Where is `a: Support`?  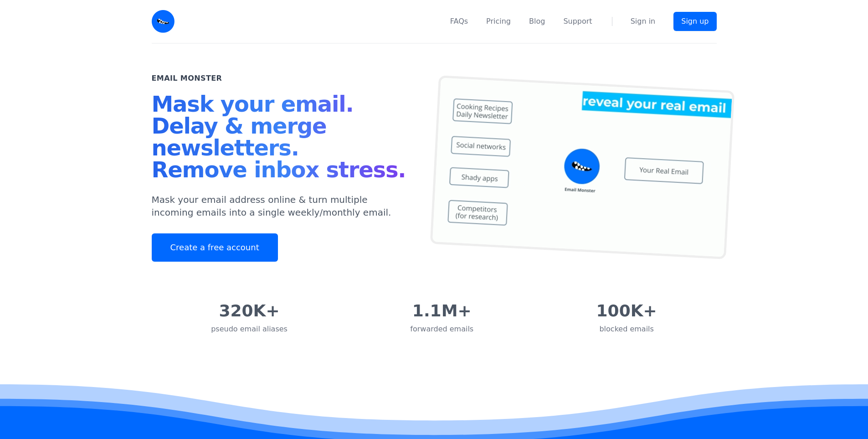
a: Support is located at coordinates (577, 21).